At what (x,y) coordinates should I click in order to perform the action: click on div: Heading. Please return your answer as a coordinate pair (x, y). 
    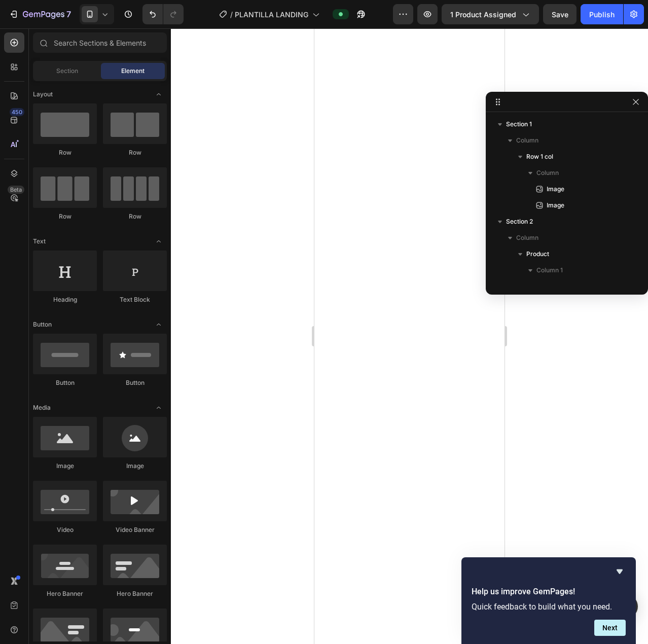
    Looking at the image, I should click on (65, 300).